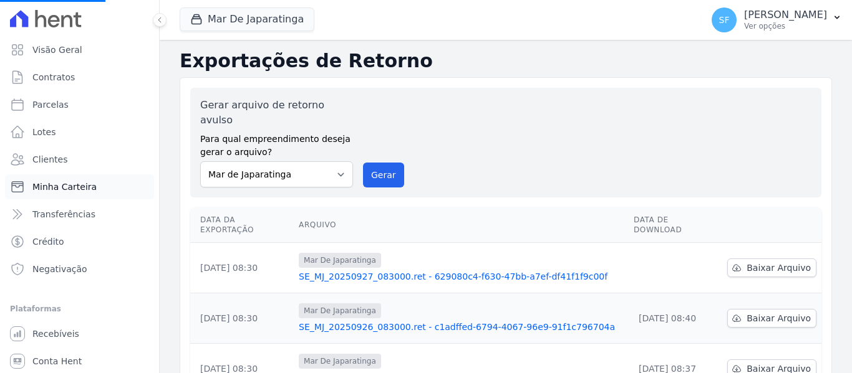 This screenshot has height=373, width=852. What do you see at coordinates (79, 77) in the screenshot?
I see `a: Contratos` at bounding box center [79, 77].